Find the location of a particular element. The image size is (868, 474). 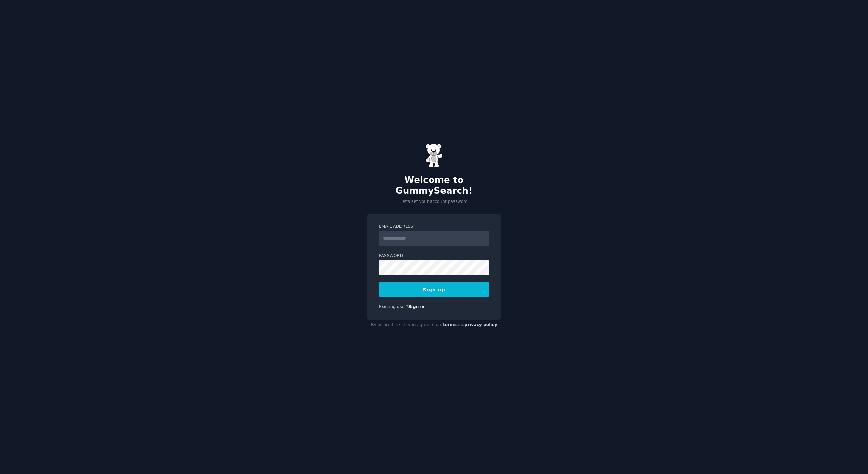

span: Existing user? is located at coordinates (394, 307).